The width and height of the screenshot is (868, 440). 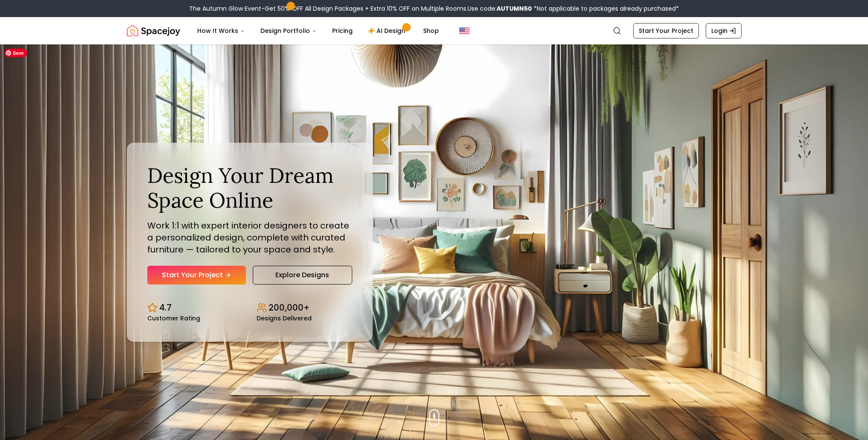 I want to click on small: Designs Delivered, so click(x=284, y=318).